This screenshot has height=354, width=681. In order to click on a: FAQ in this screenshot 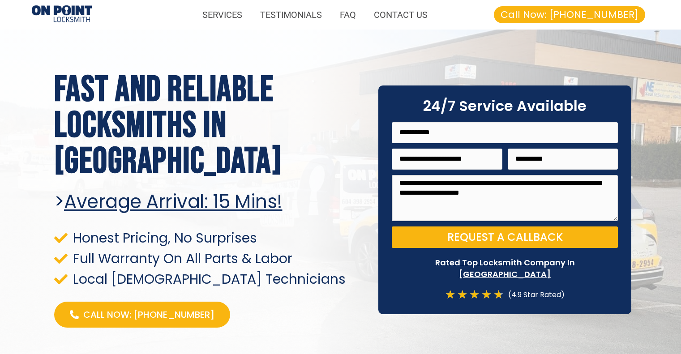, I will do `click(348, 15)`.